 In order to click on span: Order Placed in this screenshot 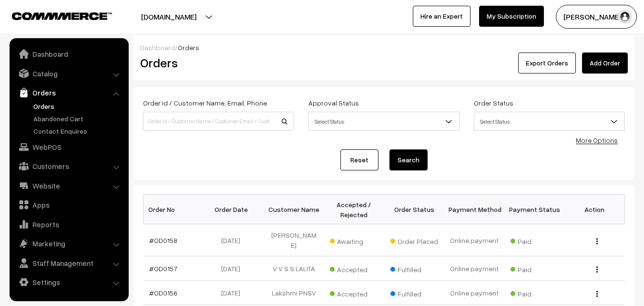, I will do `click(414, 240)`.